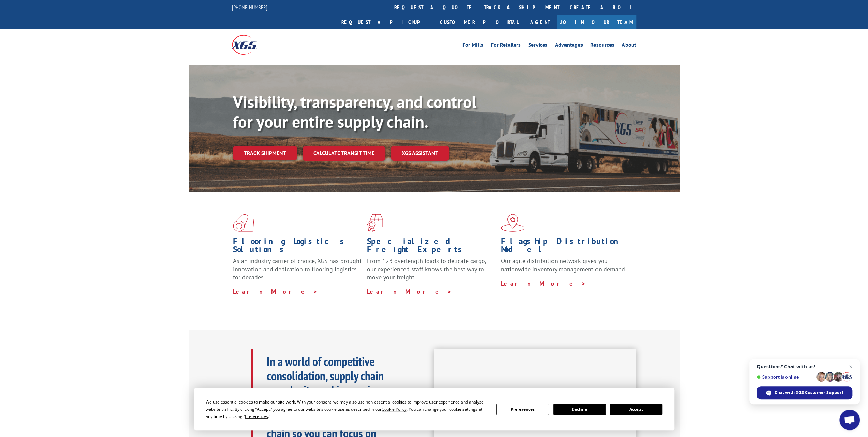 This screenshot has height=437, width=868. I want to click on img: xgs-icon-total-supply-chain-intelligence-red, so click(244, 223).